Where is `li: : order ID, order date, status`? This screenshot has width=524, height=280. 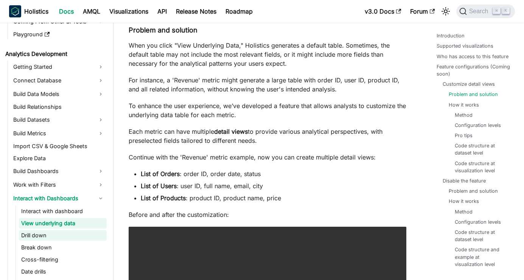
li: : order ID, order date, status is located at coordinates (274, 174).